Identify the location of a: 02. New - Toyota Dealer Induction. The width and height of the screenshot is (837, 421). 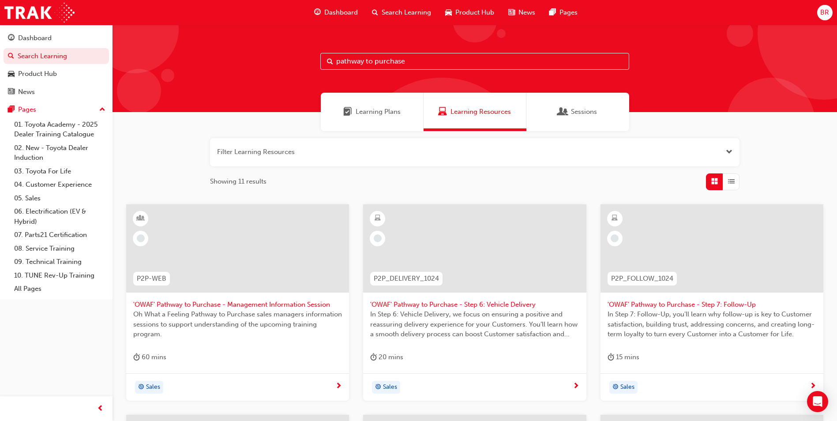
(60, 153).